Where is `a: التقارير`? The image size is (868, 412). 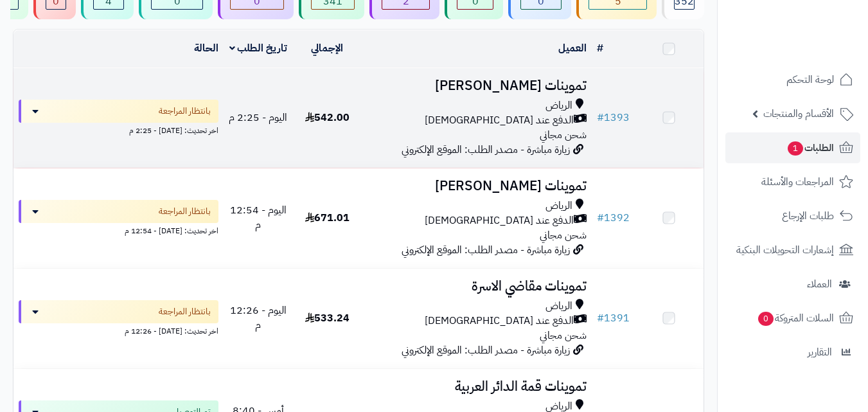
a: التقارير is located at coordinates (793, 352).